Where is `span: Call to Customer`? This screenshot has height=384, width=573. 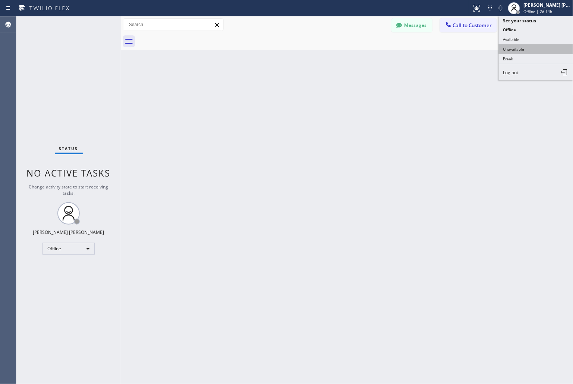
span: Call to Customer is located at coordinates (472, 25).